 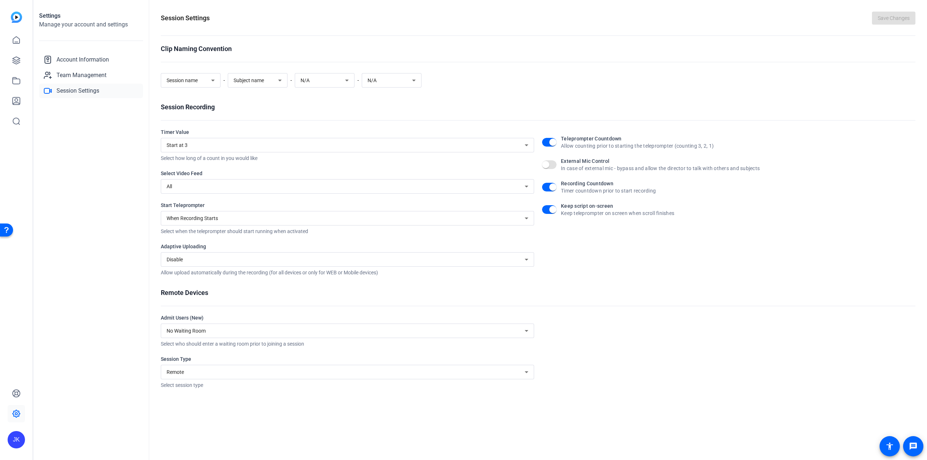 What do you see at coordinates (347, 359) in the screenshot?
I see `div: Session Type` at bounding box center [347, 359].